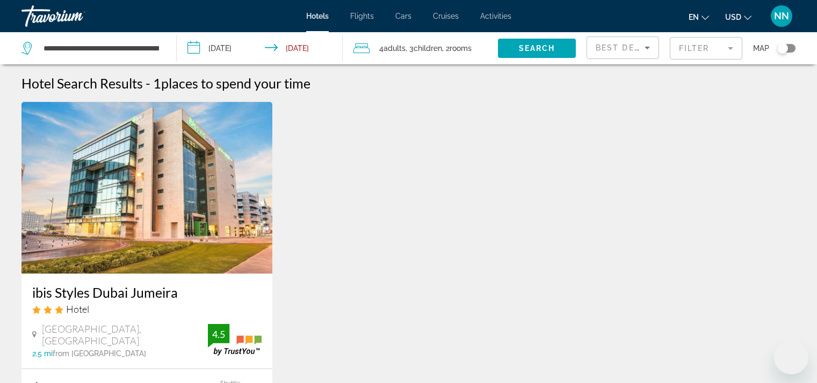 This screenshot has height=383, width=817. I want to click on h3: ibis Styles Dubai Jumeira, so click(147, 293).